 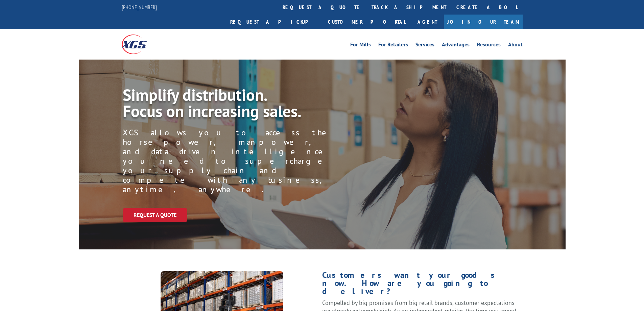 I want to click on a: Join Our Team, so click(x=483, y=21).